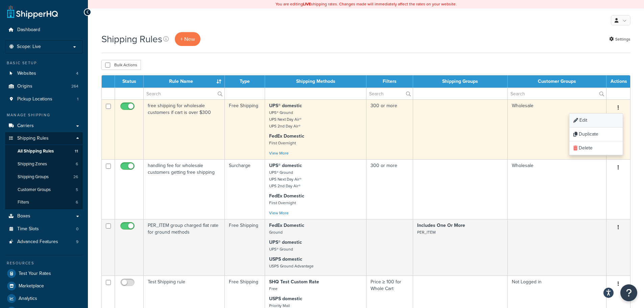  Describe the element at coordinates (294, 282) in the screenshot. I see `strong: SHQ Test Custom Rate` at that location.